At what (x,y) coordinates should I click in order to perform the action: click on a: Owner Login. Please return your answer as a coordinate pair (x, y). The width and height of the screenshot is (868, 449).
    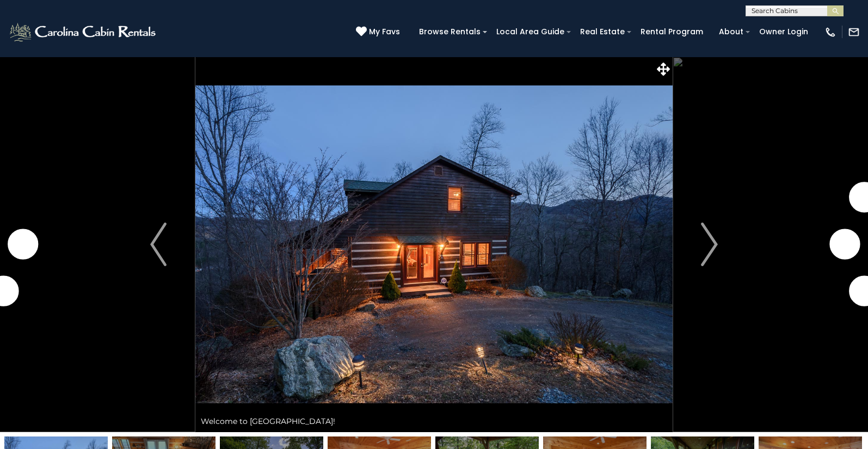
    Looking at the image, I should click on (783, 31).